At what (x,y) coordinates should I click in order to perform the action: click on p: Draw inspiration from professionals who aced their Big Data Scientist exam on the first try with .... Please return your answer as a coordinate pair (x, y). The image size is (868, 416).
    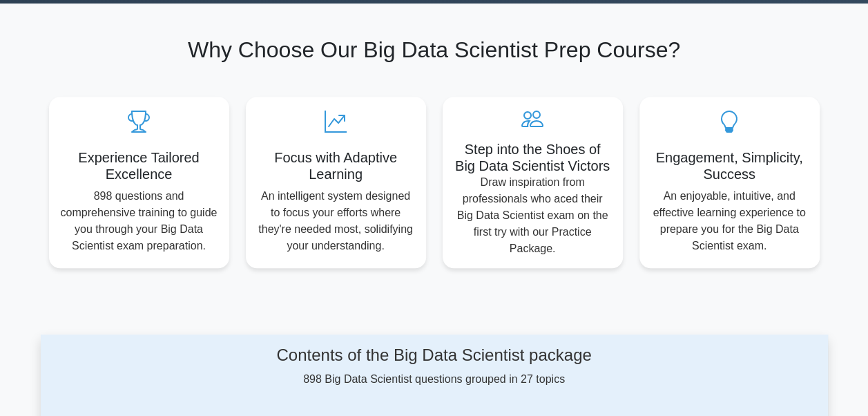
    Looking at the image, I should click on (533, 216).